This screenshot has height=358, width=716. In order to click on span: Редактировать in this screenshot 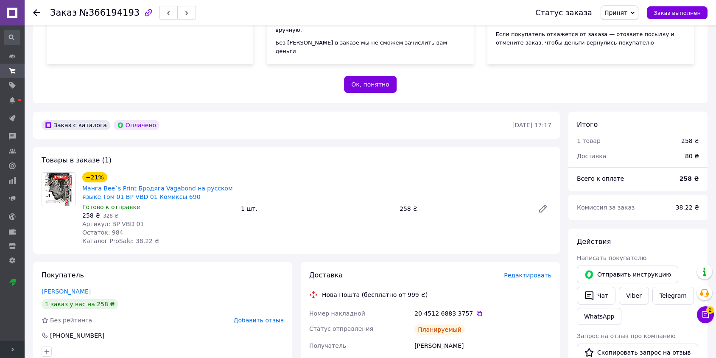, I will do `click(528, 275)`.